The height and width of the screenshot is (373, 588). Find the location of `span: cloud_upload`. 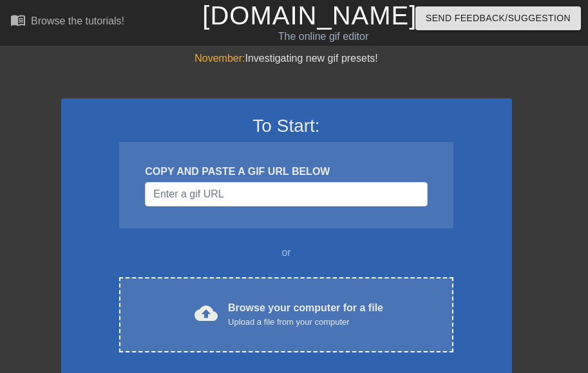

span: cloud_upload is located at coordinates (206, 313).